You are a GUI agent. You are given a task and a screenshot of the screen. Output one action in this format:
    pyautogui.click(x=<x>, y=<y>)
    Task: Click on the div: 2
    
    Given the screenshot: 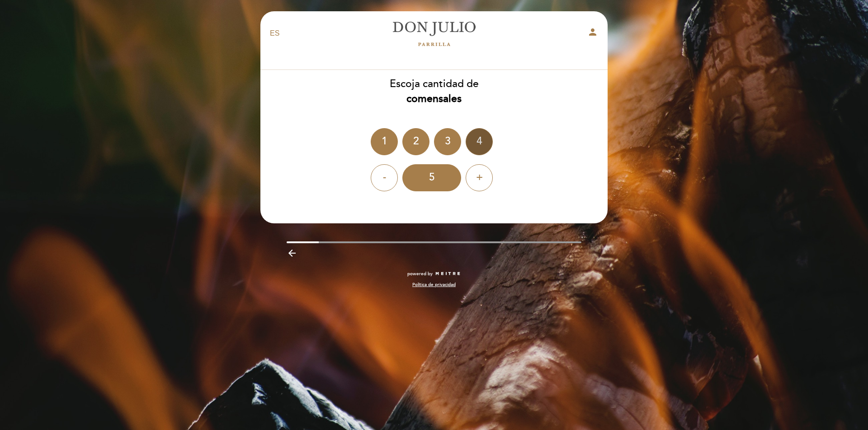 What is the action you would take?
    pyautogui.click(x=416, y=142)
    